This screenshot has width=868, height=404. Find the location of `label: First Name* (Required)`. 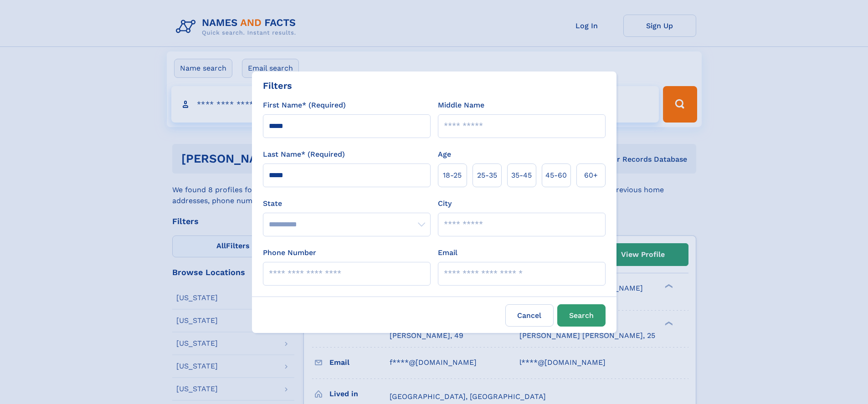

label: First Name* (Required) is located at coordinates (305, 105).